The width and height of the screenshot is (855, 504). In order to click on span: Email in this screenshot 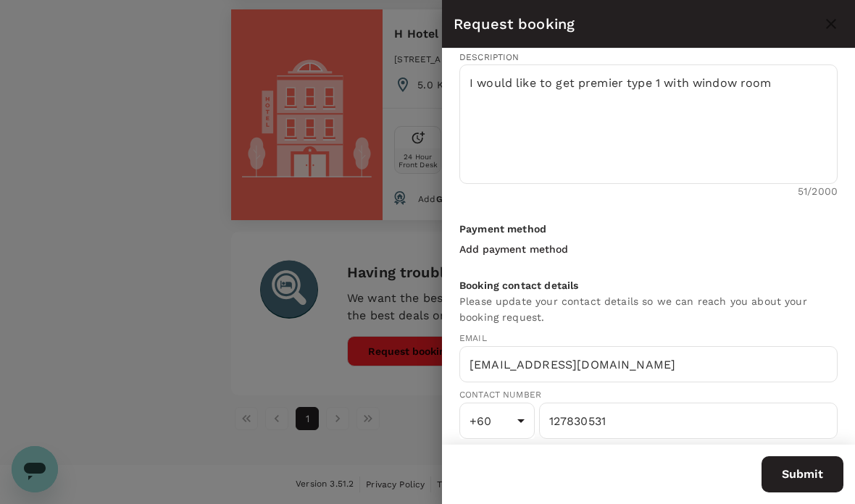, I will do `click(648, 339)`.